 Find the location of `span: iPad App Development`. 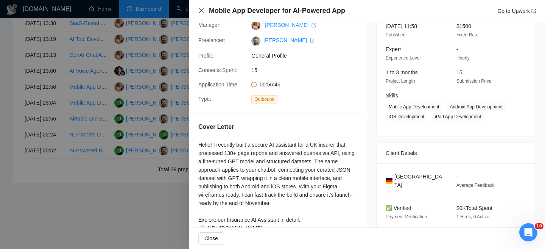

span: iPad App Development is located at coordinates (458, 117).